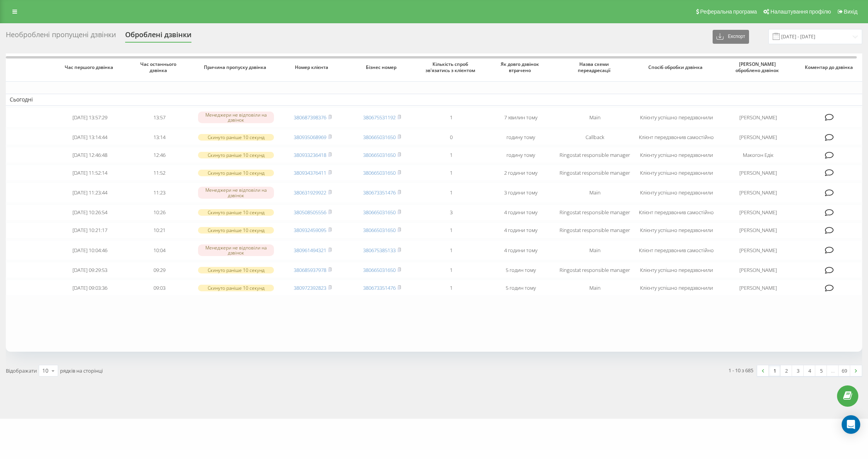 The image size is (868, 459). Describe the element at coordinates (61, 37) in the screenshot. I see `div: Необроблені пропущені дзвінки` at that location.